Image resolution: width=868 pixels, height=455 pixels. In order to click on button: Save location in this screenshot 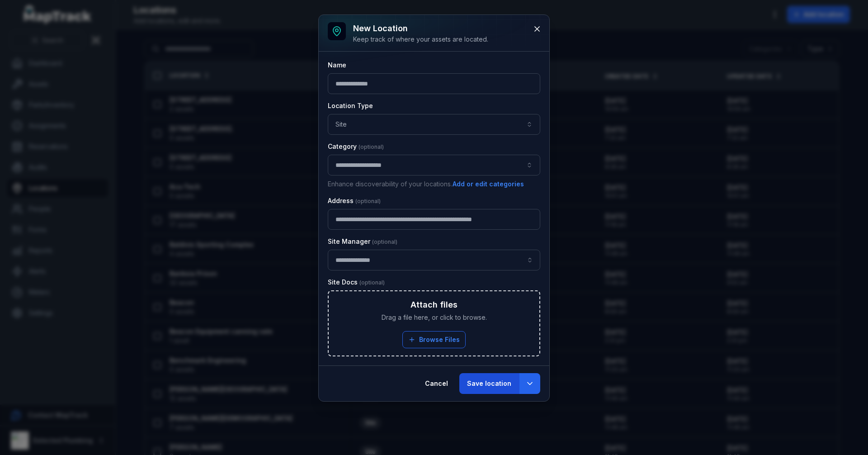, I will do `click(489, 384)`.